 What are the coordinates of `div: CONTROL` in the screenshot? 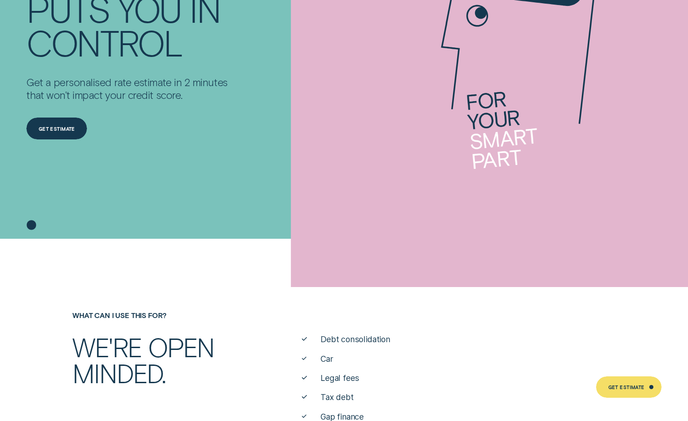 It's located at (104, 42).